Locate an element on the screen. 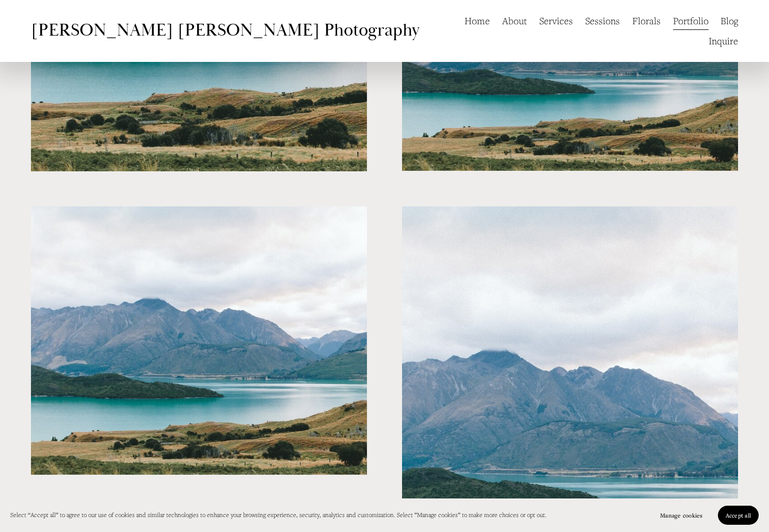  a: Services is located at coordinates (556, 20).